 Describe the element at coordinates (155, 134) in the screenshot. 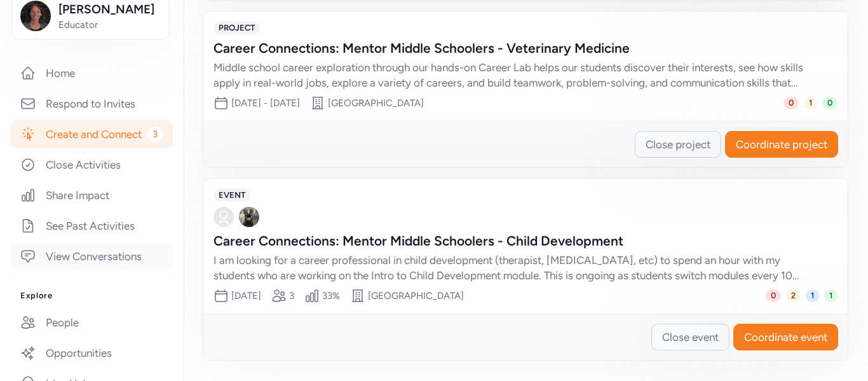

I see `span: 3` at that location.